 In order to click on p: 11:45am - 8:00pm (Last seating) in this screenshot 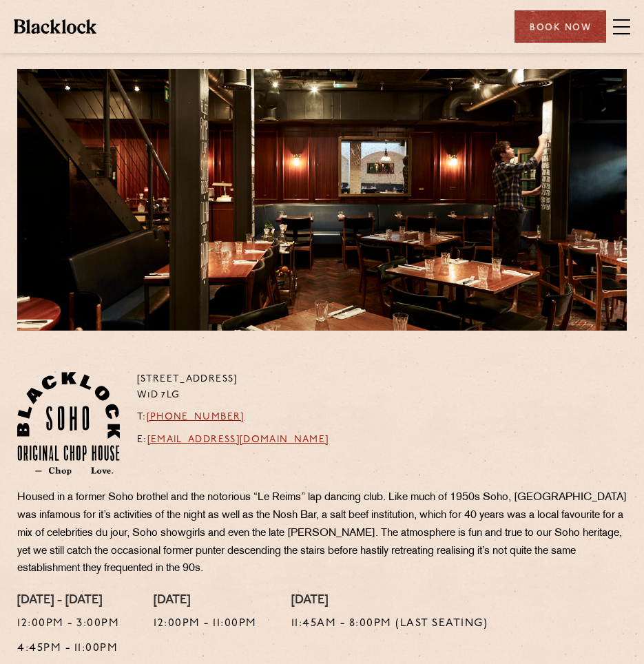, I will do `click(390, 624)`.